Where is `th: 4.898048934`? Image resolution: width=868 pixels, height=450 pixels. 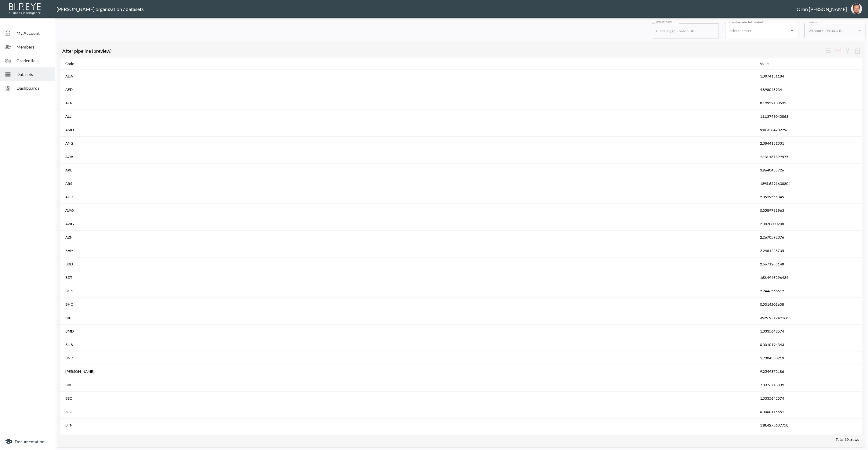
th: 4.898048934 is located at coordinates (809, 90).